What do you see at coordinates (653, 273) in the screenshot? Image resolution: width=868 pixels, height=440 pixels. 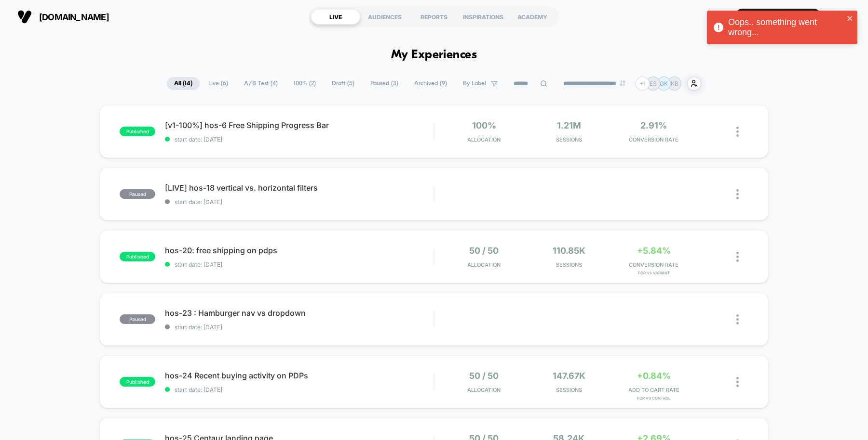 I see `span: for v1: variant` at bounding box center [653, 273].